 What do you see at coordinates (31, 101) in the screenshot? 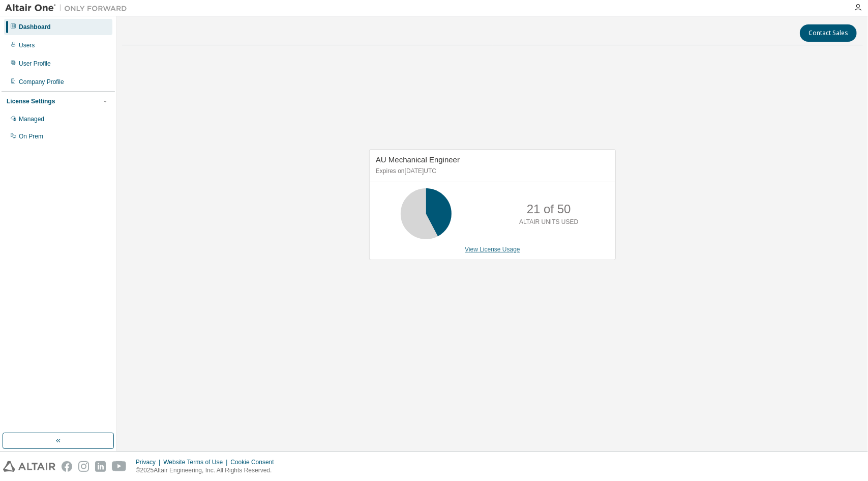
I see `div: License Settings` at bounding box center [31, 101].